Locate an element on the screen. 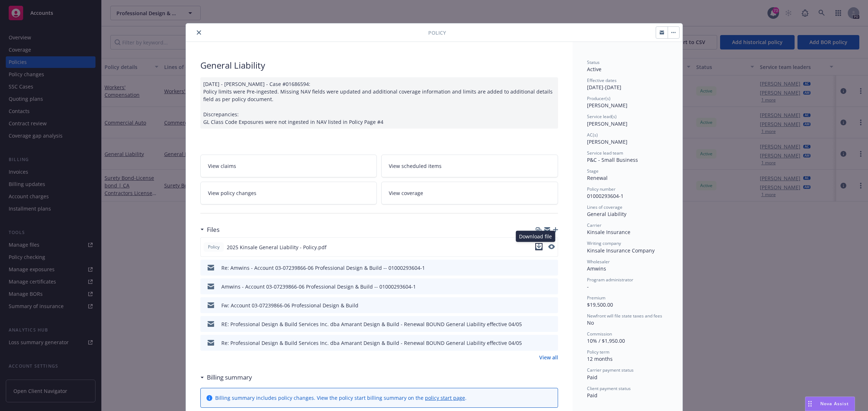 The width and height of the screenshot is (868, 411). h3: Files is located at coordinates (213, 230).